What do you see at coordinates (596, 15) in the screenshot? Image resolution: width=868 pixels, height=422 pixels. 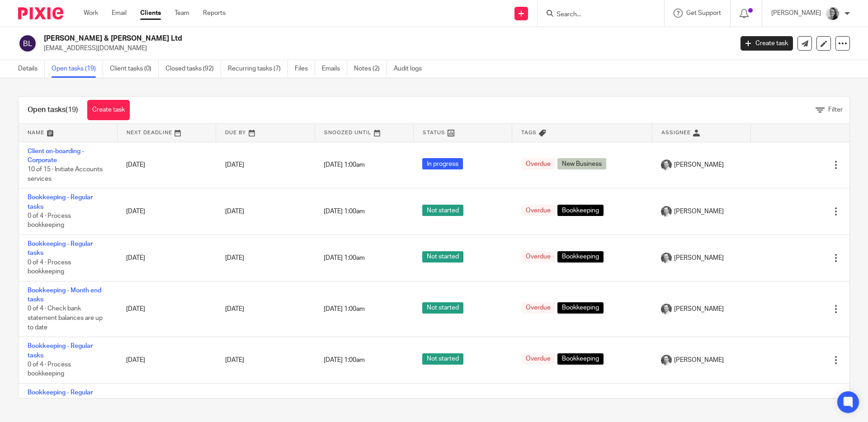 I see `input: Search` at bounding box center [596, 15].